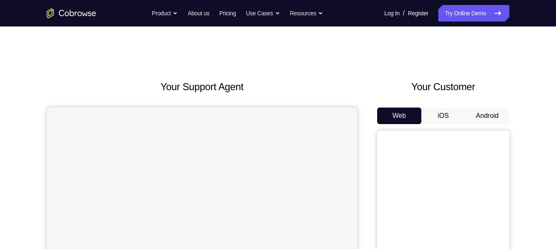 This screenshot has height=249, width=556. What do you see at coordinates (487, 116) in the screenshot?
I see `button: Android` at bounding box center [487, 116].